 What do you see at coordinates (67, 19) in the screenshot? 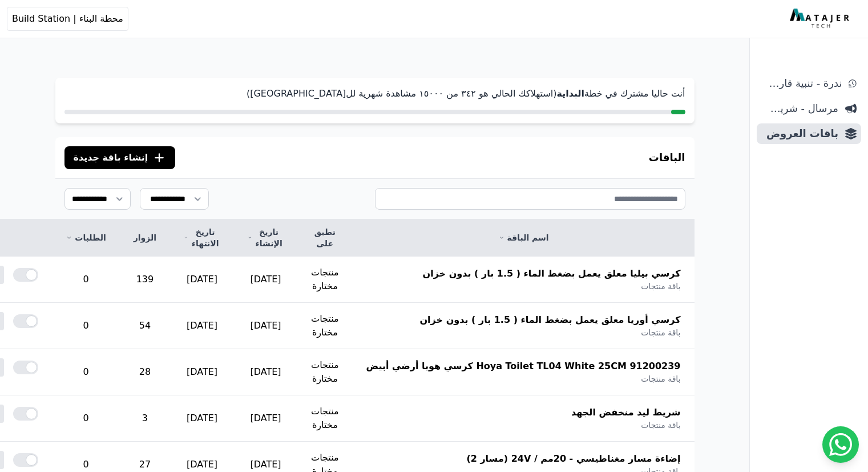
I see `button: محطة البناء | Build Station` at bounding box center [67, 19].